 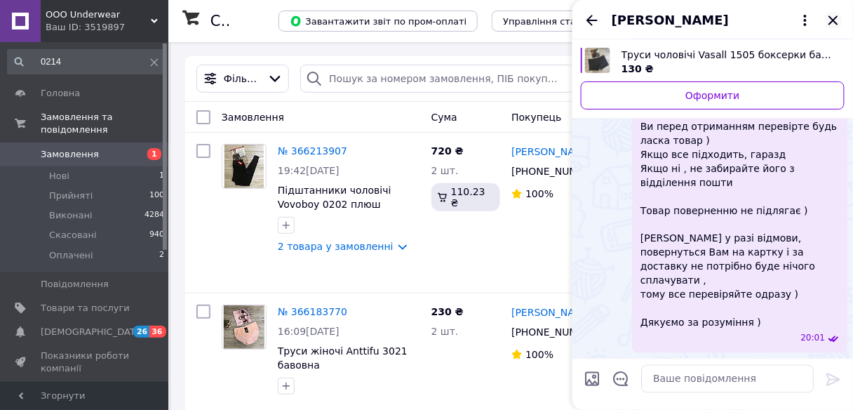 I want to click on span: Підштанники чоловічі Vovoboy 0202 плюш термокальсони. Розмір : XL (48), so click(x=348, y=211).